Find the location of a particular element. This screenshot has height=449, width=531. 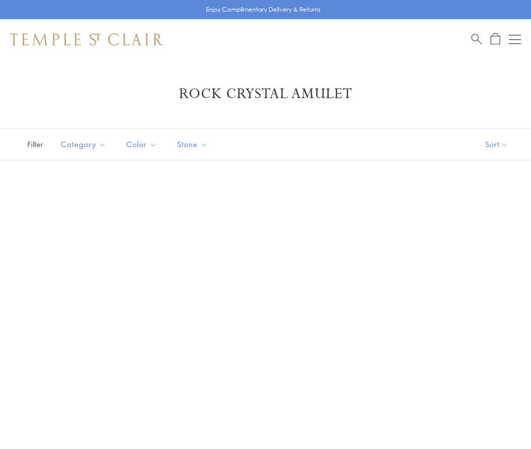

button: Stone is located at coordinates (192, 144).